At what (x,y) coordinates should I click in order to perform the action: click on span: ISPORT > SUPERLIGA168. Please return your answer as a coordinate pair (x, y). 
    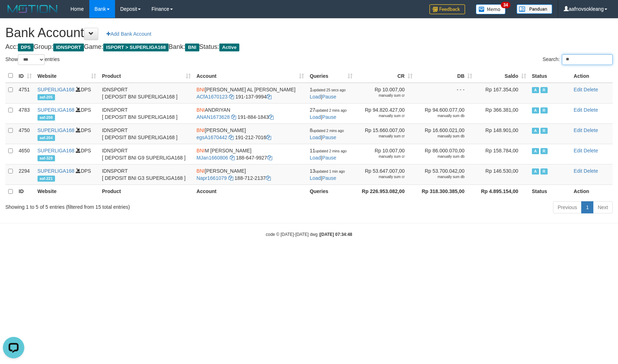
    Looking at the image, I should click on (135, 48).